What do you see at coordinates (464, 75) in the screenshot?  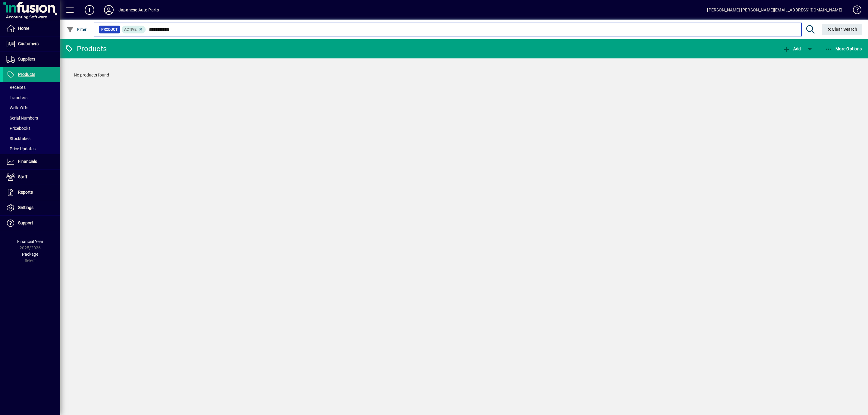 I see `div: No products found` at bounding box center [464, 75].